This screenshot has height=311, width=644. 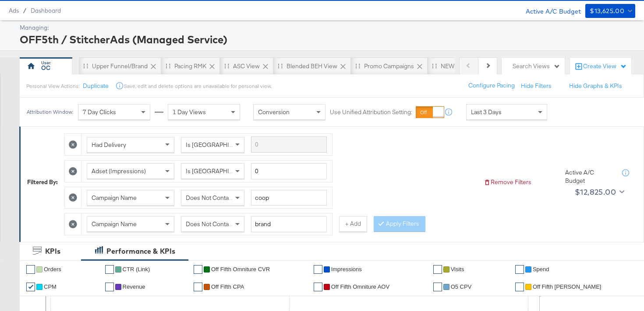 I want to click on div: Blended BEH View, so click(x=312, y=66).